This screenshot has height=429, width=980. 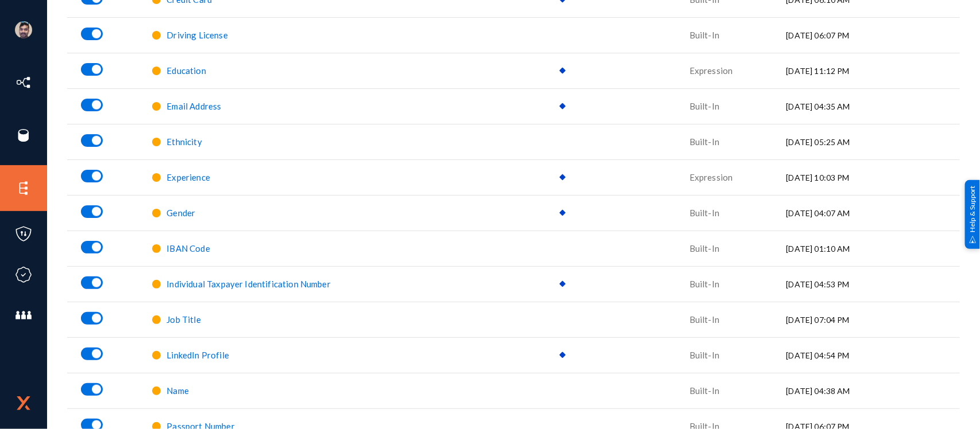 What do you see at coordinates (183, 319) in the screenshot?
I see `a: Job Title` at bounding box center [183, 319].